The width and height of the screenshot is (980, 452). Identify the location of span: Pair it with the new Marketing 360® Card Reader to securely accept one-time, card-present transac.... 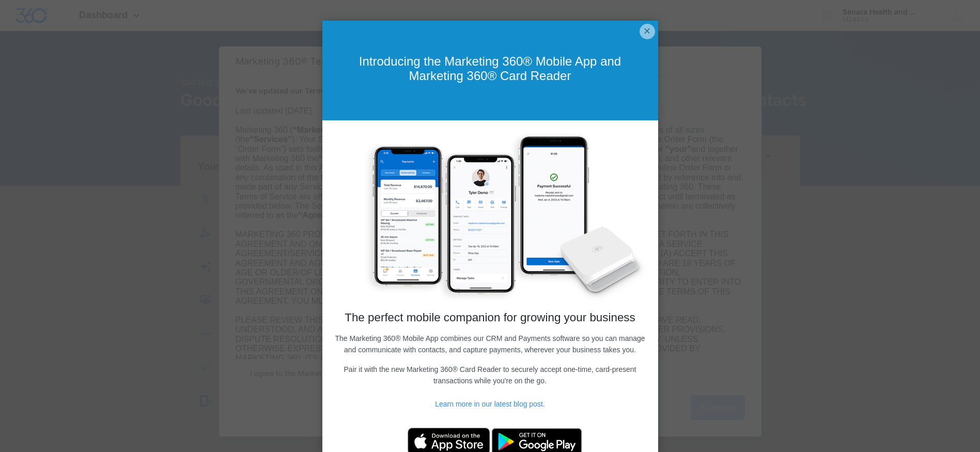
(490, 375).